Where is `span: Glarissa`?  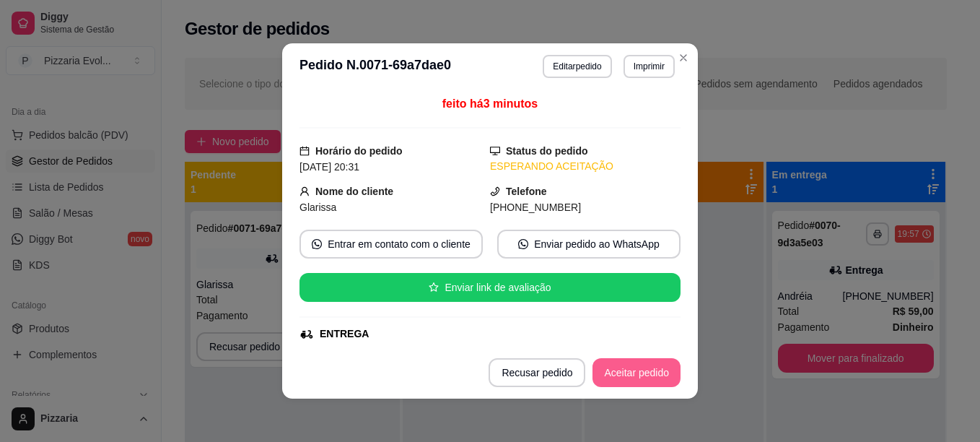
span: Glarissa is located at coordinates (317, 208).